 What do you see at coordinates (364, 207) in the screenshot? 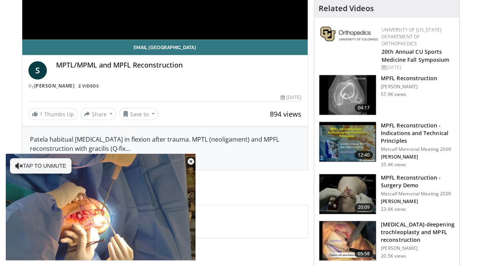
I see `span: 20:09` at bounding box center [364, 207].